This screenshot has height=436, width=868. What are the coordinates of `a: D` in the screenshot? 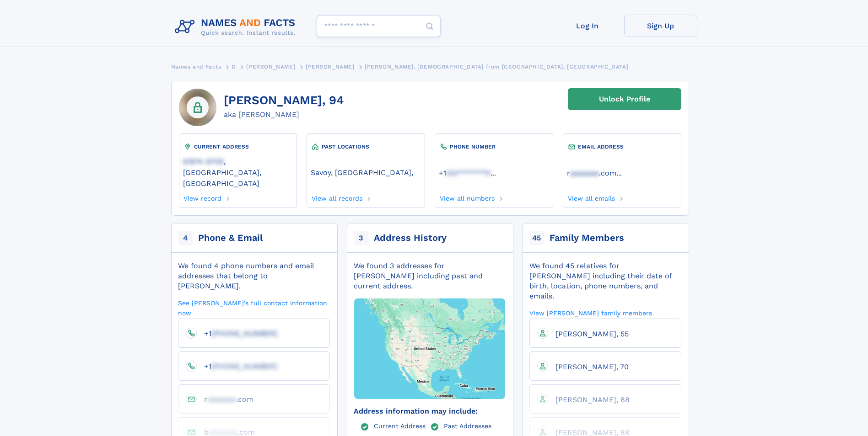 It's located at (233, 66).